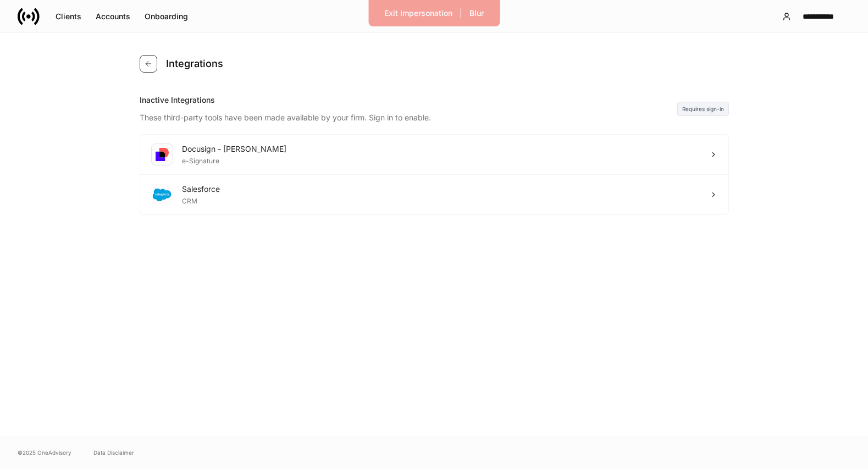  What do you see at coordinates (201, 189) in the screenshot?
I see `div: Salesforce` at bounding box center [201, 189].